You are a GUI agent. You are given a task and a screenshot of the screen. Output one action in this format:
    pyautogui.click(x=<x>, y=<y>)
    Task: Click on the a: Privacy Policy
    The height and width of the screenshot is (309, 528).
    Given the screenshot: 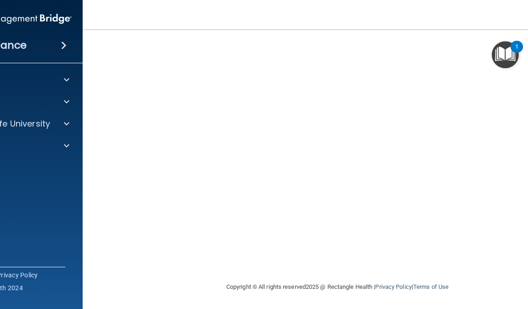 What is the action you would take?
    pyautogui.click(x=393, y=287)
    